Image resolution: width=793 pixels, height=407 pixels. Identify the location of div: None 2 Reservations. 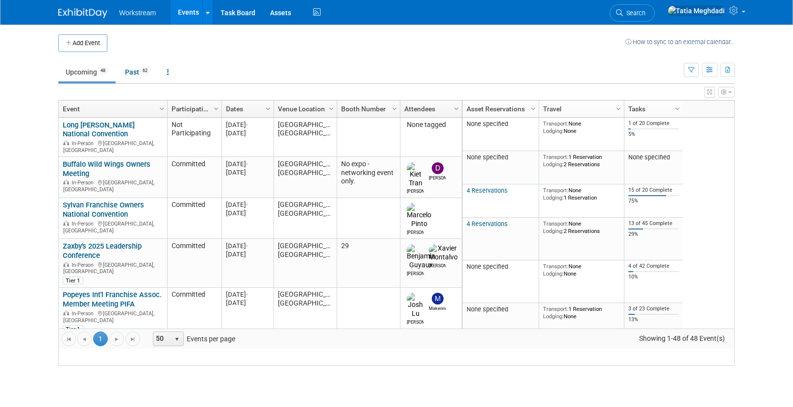
(582, 227).